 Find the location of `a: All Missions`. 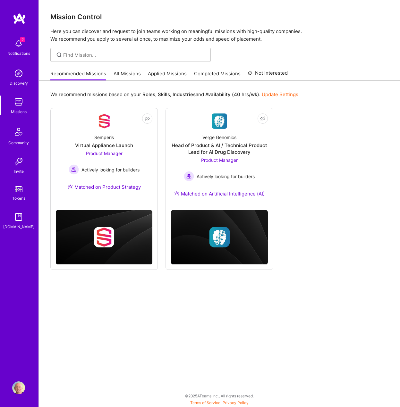

a: All Missions is located at coordinates (127, 75).